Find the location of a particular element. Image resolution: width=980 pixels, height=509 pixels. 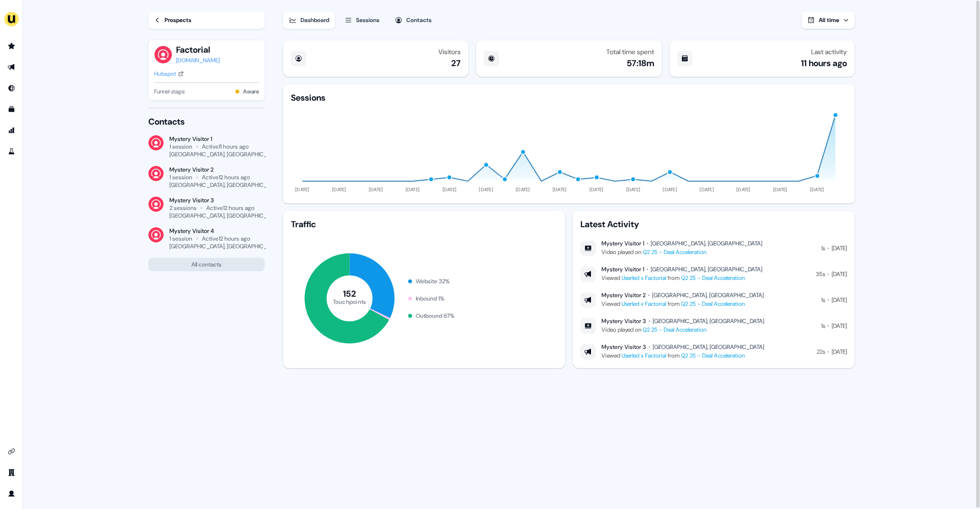

button: All time is located at coordinates (828, 20).